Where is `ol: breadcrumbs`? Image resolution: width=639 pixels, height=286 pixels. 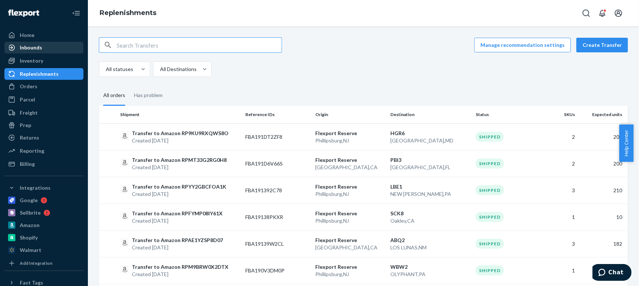 ol: breadcrumbs is located at coordinates (128, 13).